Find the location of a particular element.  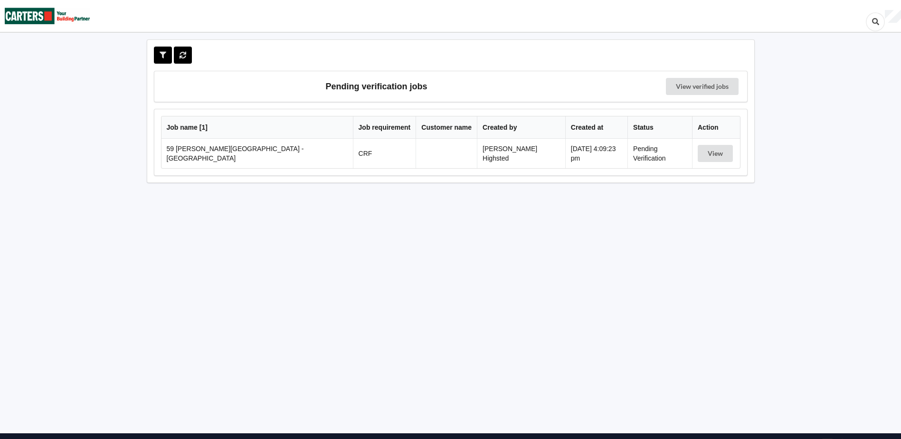

a: View verified jobs is located at coordinates (702, 86).